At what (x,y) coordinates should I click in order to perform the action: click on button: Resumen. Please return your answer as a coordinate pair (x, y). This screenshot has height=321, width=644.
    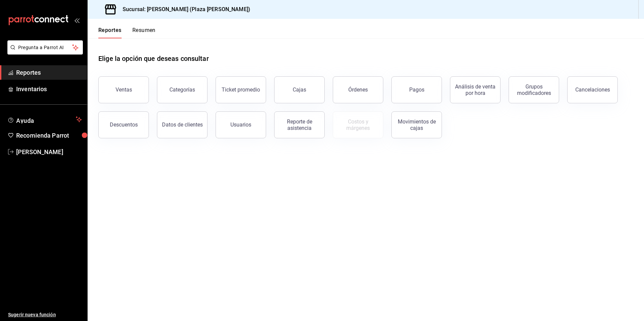
    Looking at the image, I should click on (144, 32).